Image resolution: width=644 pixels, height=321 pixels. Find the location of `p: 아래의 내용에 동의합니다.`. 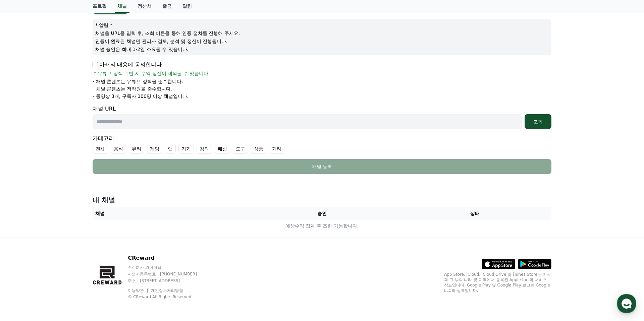

p: 아래의 내용에 동의합니다. is located at coordinates (128, 65).